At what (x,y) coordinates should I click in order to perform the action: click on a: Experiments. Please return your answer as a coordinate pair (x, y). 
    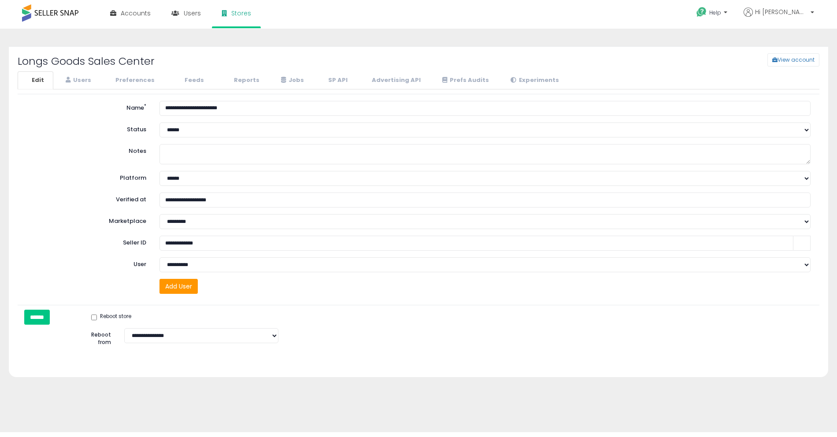
    Looking at the image, I should click on (533, 80).